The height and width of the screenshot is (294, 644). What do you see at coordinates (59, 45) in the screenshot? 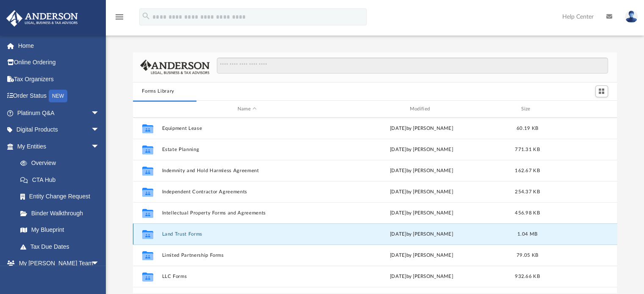
I see `a: Home` at bounding box center [59, 45].